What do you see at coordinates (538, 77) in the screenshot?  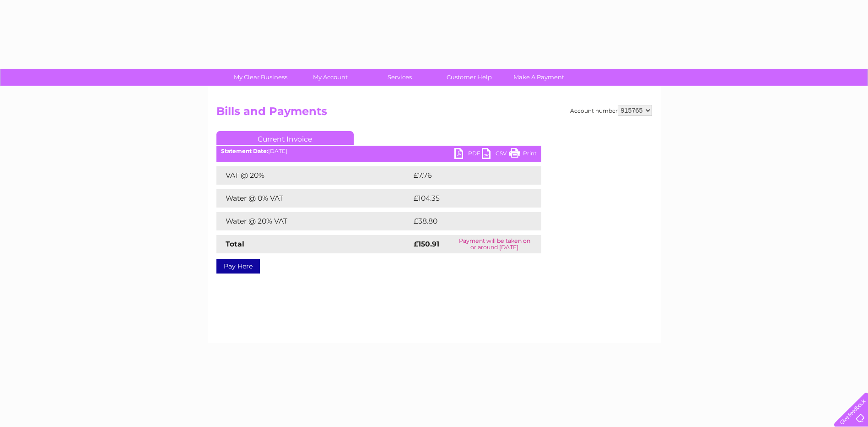 I see `a: Make A Payment` at bounding box center [538, 77].